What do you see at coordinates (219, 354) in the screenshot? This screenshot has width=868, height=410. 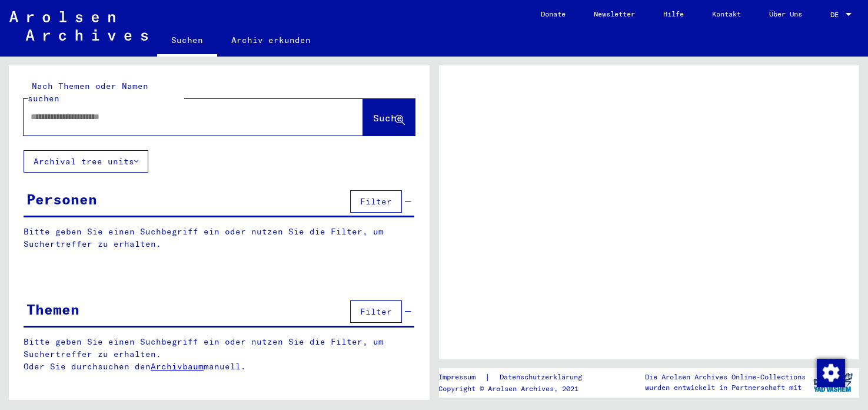 I see `p: Bitte geben Sie einen Suchbegriff ein oder nutzen Sie die Filter, um Suchertreffer zu erhalten. O...` at bounding box center [219, 354].